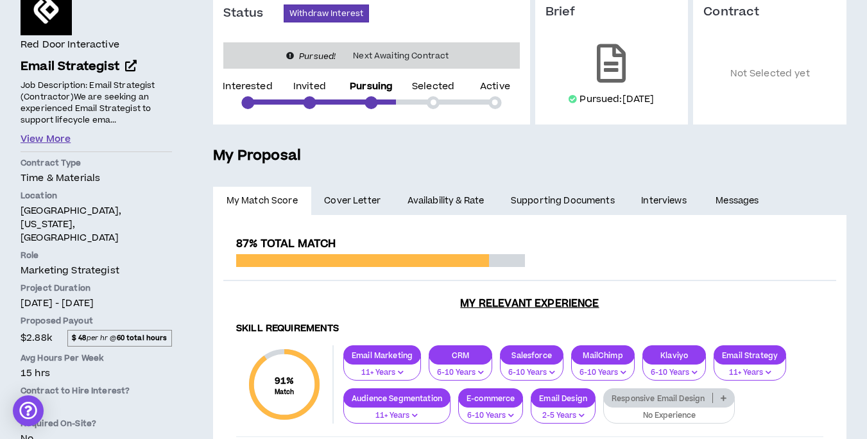 The width and height of the screenshot is (867, 439). What do you see at coordinates (119, 338) in the screenshot?
I see `span: per hr @` at bounding box center [119, 338].